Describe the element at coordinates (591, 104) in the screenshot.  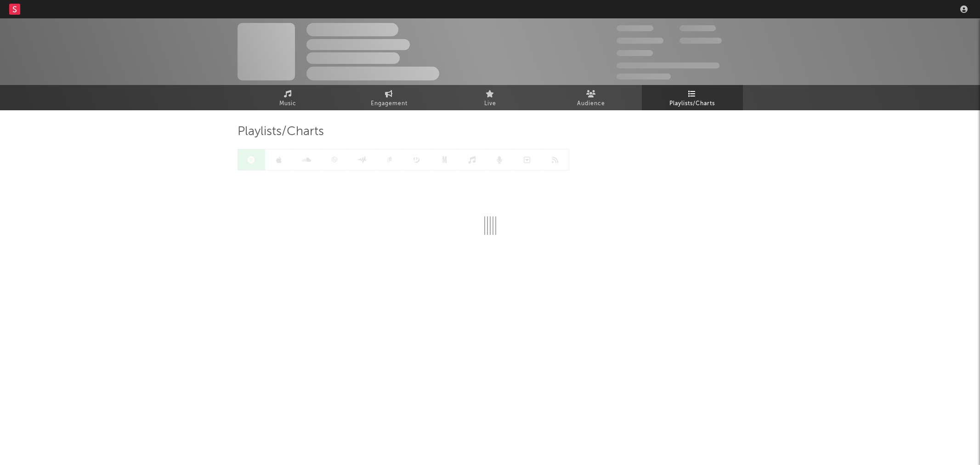
I see `span: Audience` at that location.